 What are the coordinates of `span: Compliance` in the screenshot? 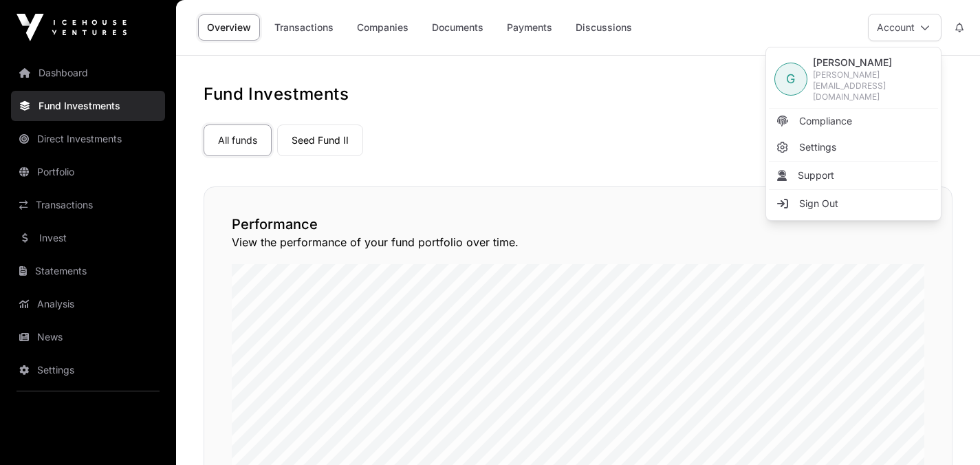 It's located at (825, 121).